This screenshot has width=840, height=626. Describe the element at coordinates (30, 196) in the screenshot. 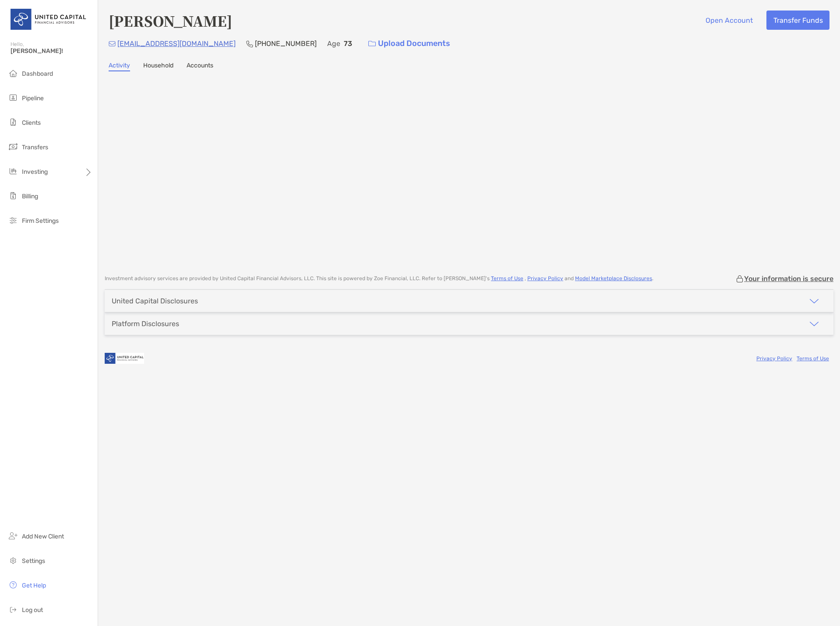

I see `span: Billing` at that location.